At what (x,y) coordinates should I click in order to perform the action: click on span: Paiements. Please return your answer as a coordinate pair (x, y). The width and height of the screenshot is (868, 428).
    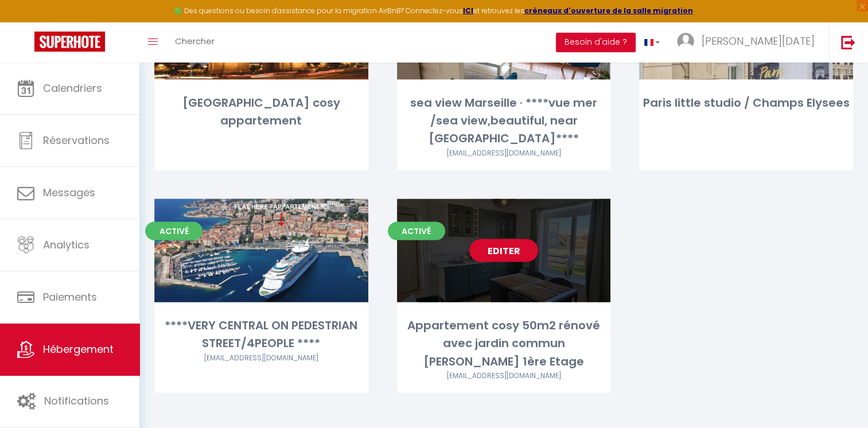
    Looking at the image, I should click on (70, 297).